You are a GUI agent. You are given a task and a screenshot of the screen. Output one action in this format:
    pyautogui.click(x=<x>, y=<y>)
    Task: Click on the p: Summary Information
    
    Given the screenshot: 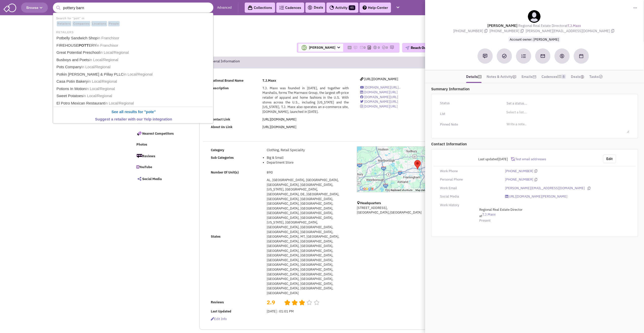 What is the action you would take?
    pyautogui.click(x=535, y=89)
    